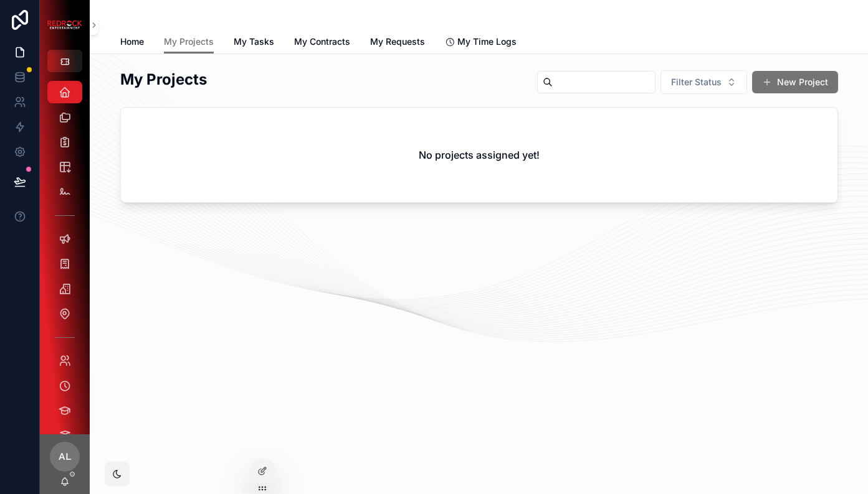 The image size is (868, 494). What do you see at coordinates (398, 43) in the screenshot?
I see `a: My Requests` at bounding box center [398, 43].